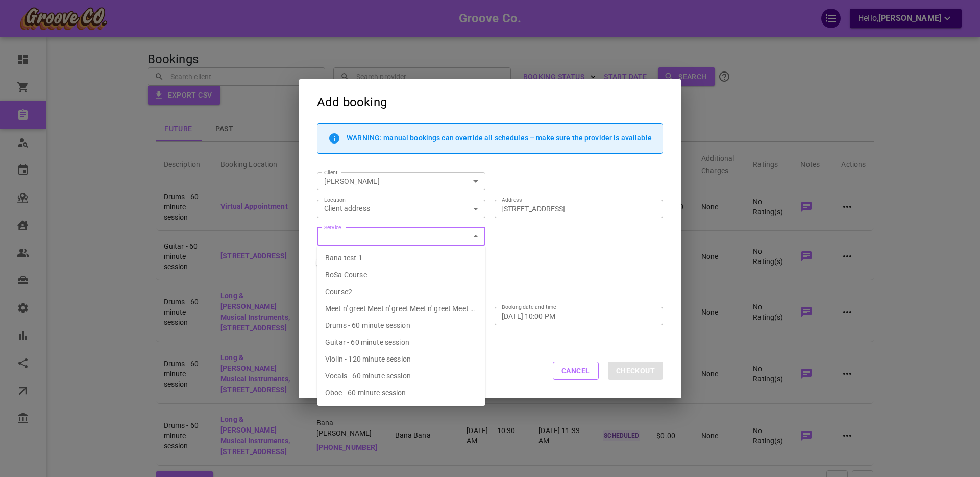 This screenshot has height=477, width=980. Describe the element at coordinates (331, 172) in the screenshot. I see `label: Client` at that location.